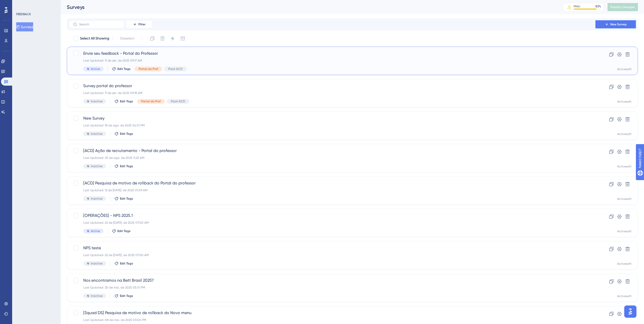 This screenshot has width=644, height=324. I want to click on div: MAU, so click(577, 6).